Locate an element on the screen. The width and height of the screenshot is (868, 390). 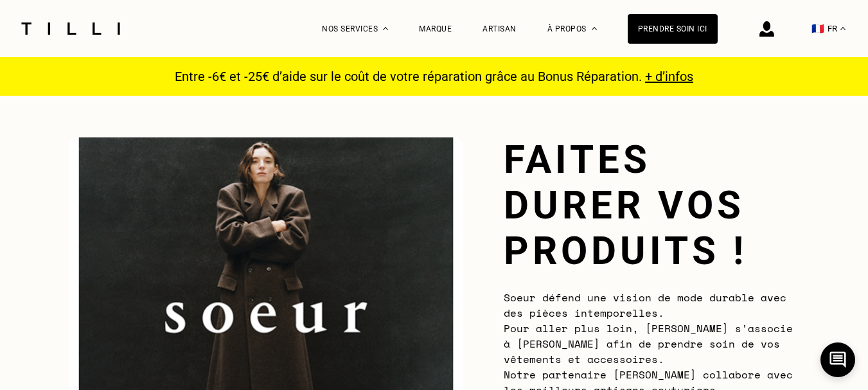
a: Prendre soin ici is located at coordinates (672, 29).